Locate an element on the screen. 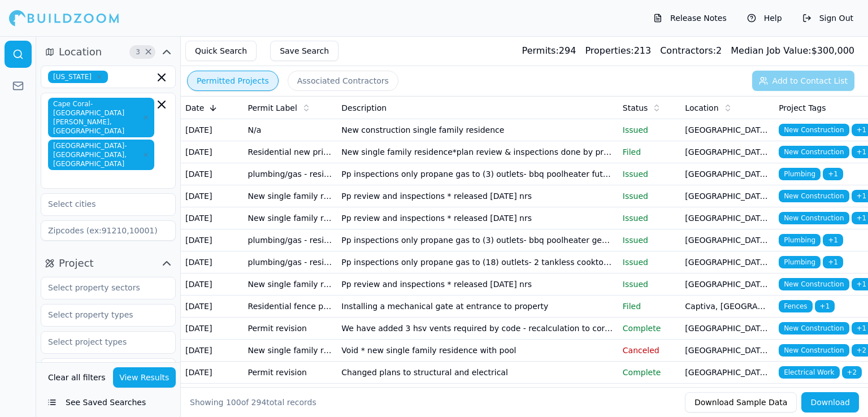 The height and width of the screenshot is (417, 868). td: Residential new primary structure is located at coordinates (291, 152).